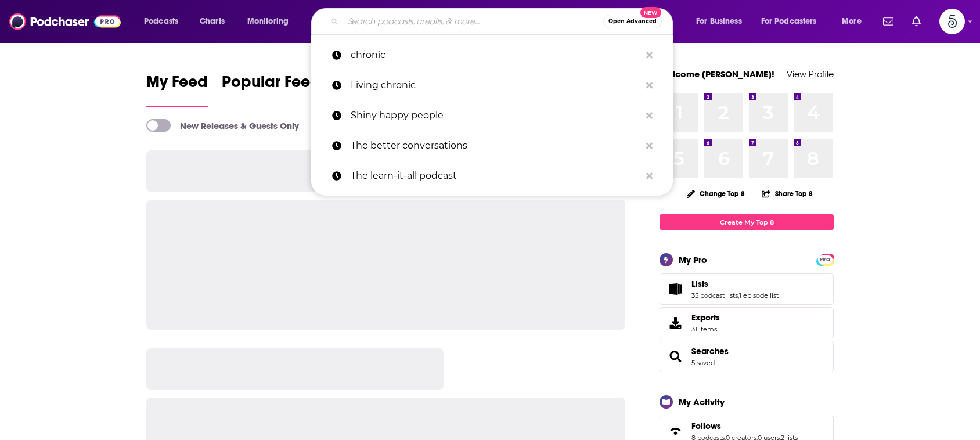 This screenshot has width=980, height=440. Describe the element at coordinates (706, 329) in the screenshot. I see `span: 31 items` at that location.